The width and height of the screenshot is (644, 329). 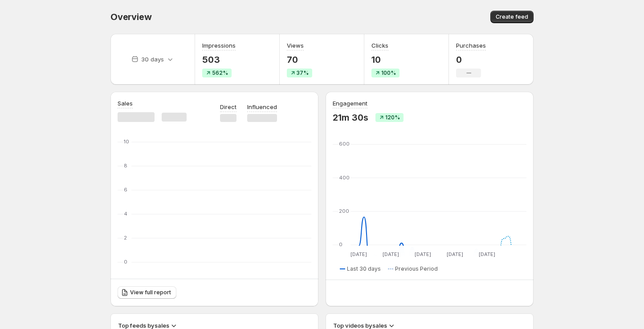 What do you see at coordinates (125, 238) in the screenshot?
I see `text: 2` at bounding box center [125, 238].